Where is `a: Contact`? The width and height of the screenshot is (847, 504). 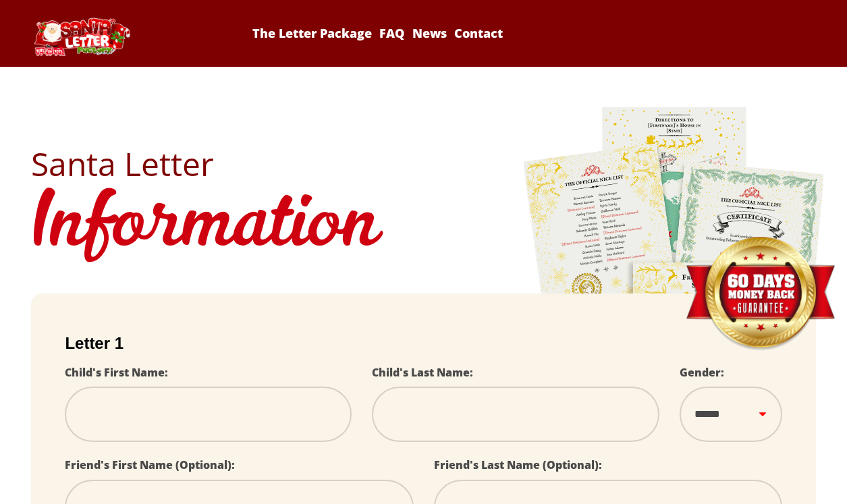
a: Contact is located at coordinates (477, 33).